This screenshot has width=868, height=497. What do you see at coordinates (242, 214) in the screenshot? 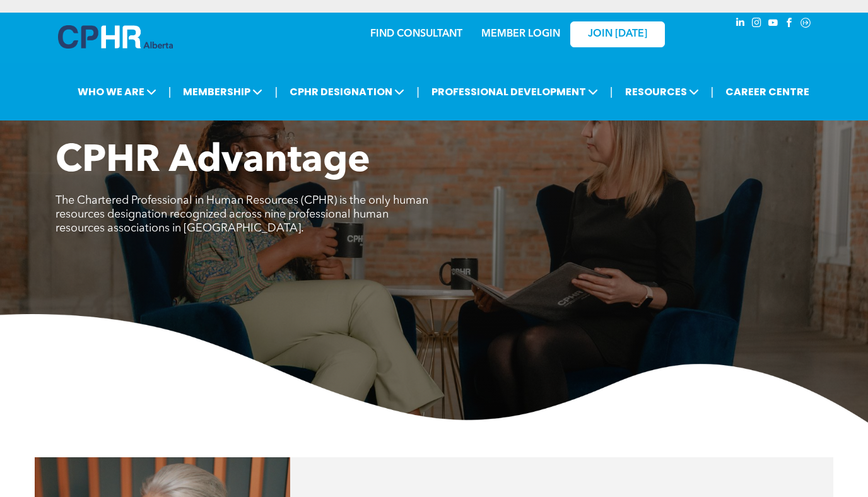
I see `span: The Chartered Professional in Human Resources (CPHR) is the only human resources designation reco...` at bounding box center [242, 214].